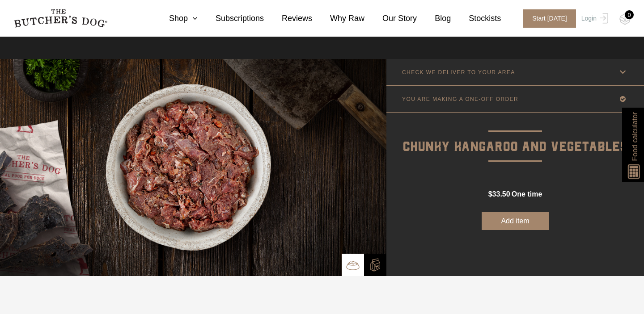 The image size is (644, 314). I want to click on img: TBD_Build-A-Box-2.png, so click(375, 265).